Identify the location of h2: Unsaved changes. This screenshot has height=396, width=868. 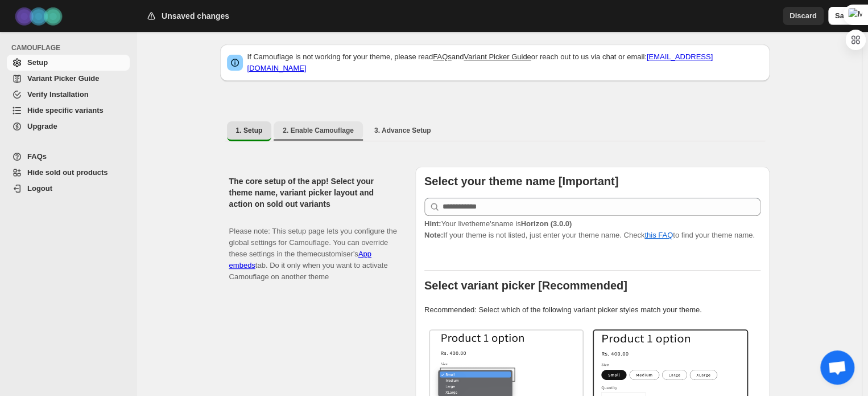
(195, 16).